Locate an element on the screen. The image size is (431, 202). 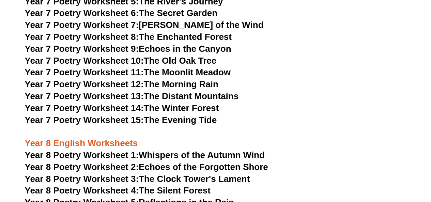
span: Year 7 Poetry Worksheet 8: is located at coordinates (82, 37).